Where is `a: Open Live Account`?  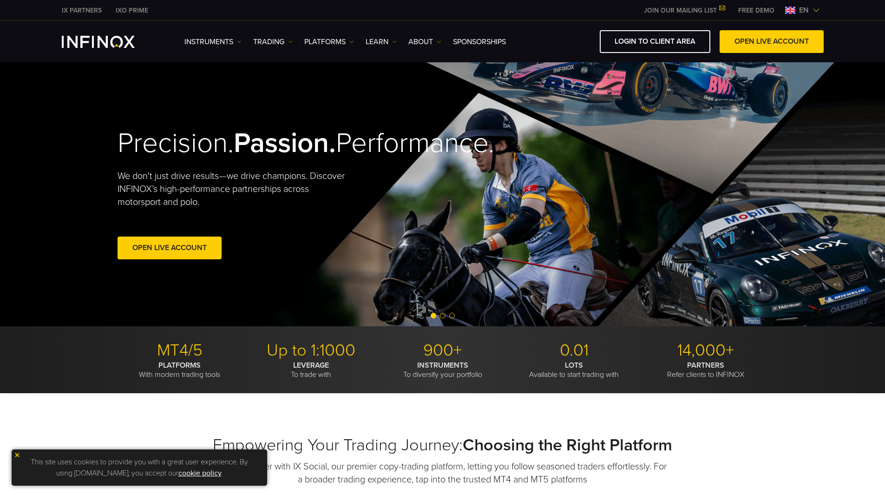 a: Open Live Account is located at coordinates (170, 248).